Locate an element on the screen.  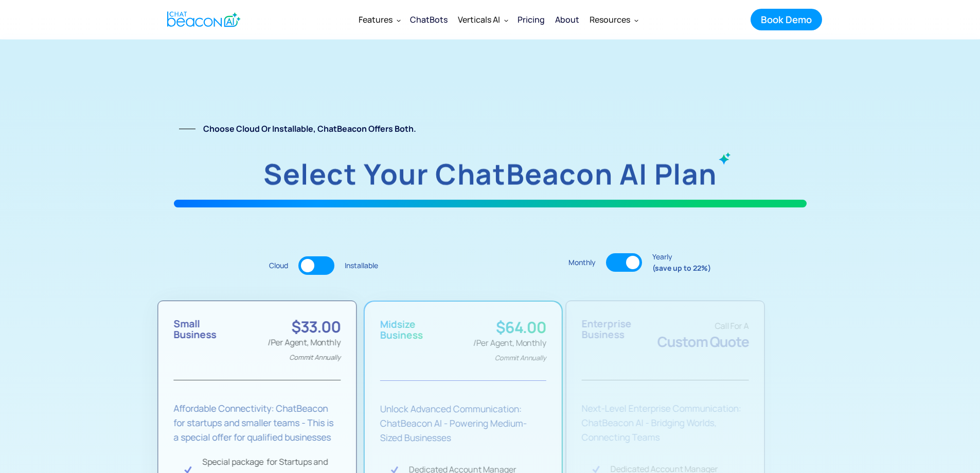
div: $33.00 is located at coordinates (304, 327).